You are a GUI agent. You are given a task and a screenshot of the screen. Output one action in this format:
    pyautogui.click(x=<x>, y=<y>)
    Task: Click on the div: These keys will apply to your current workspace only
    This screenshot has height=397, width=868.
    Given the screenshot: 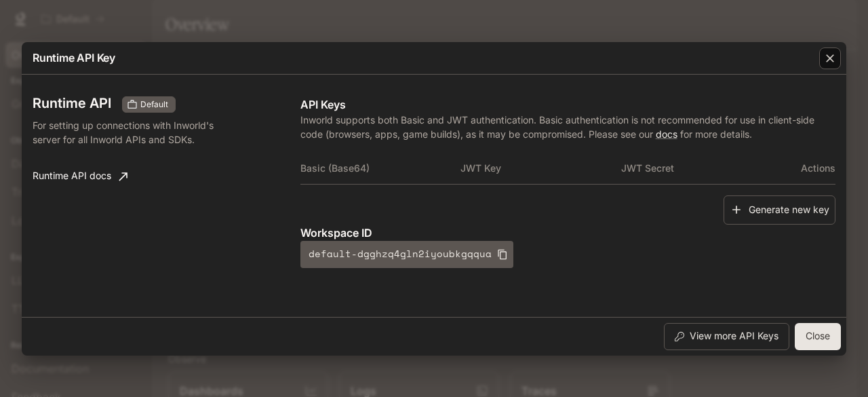 What is the action you would take?
    pyautogui.click(x=149, y=104)
    